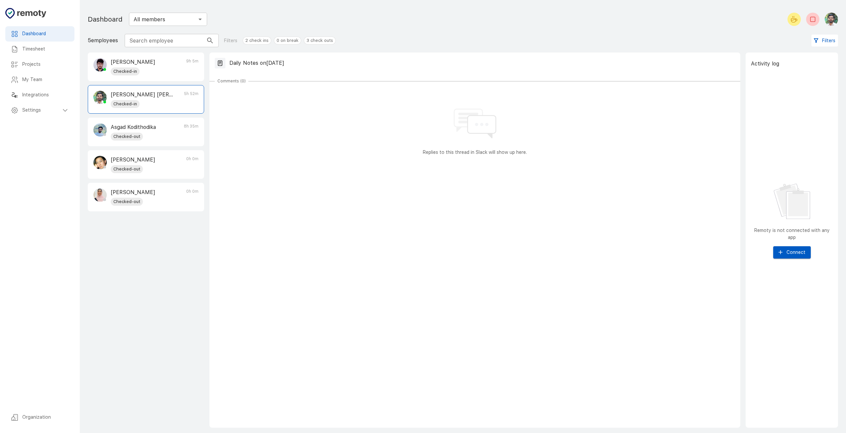 The width and height of the screenshot is (846, 433). I want to click on button: Check-out, so click(813, 19).